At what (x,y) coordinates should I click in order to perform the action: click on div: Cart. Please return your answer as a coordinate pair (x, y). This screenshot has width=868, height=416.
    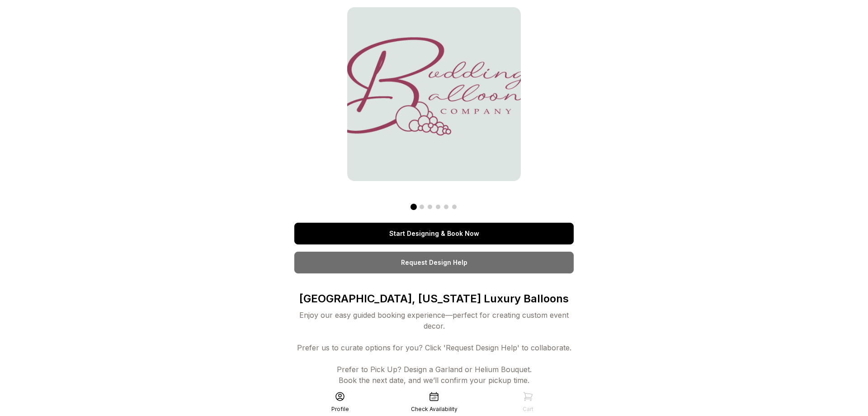
    Looking at the image, I should click on (528, 409).